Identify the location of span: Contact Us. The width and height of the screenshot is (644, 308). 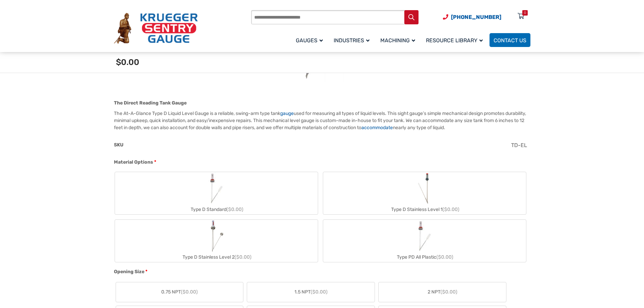
(510, 40).